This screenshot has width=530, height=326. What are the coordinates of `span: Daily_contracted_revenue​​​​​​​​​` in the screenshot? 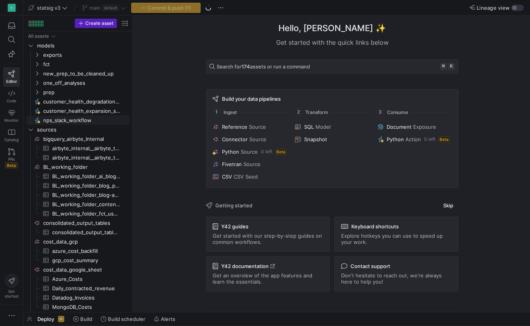 It's located at (86, 288).